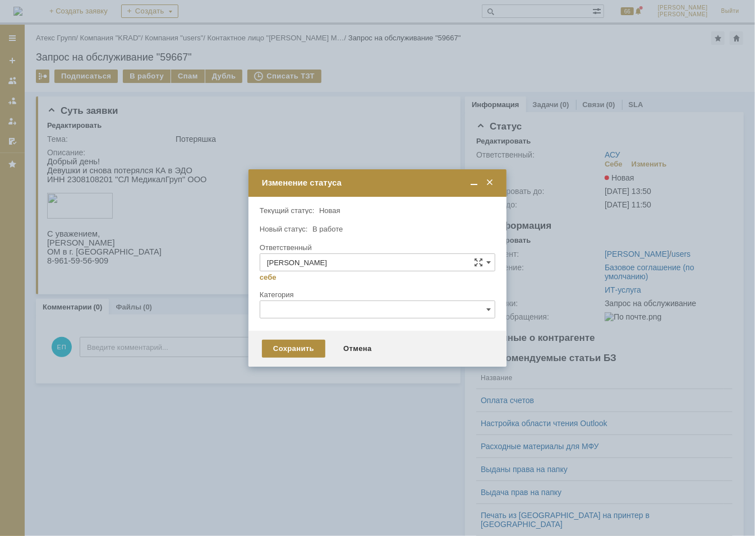  I want to click on div: Изменение статуса, so click(379, 183).